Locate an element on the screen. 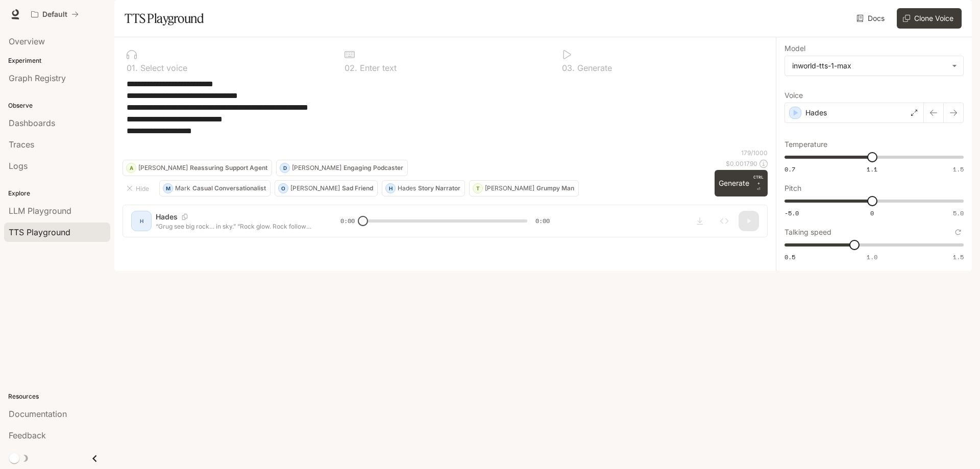 The image size is (980, 469). p: 0 2 . is located at coordinates (351, 68).